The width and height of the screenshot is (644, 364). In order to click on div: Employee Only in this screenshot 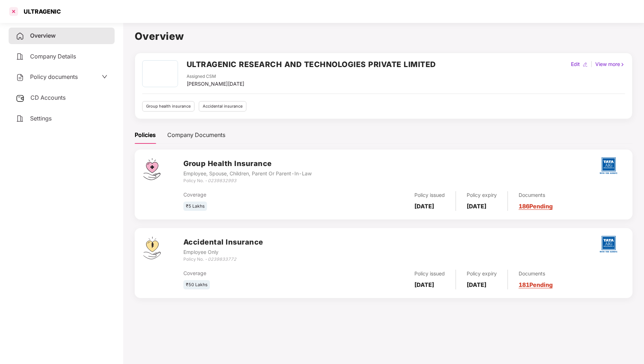, I will do `click(223, 252)`.